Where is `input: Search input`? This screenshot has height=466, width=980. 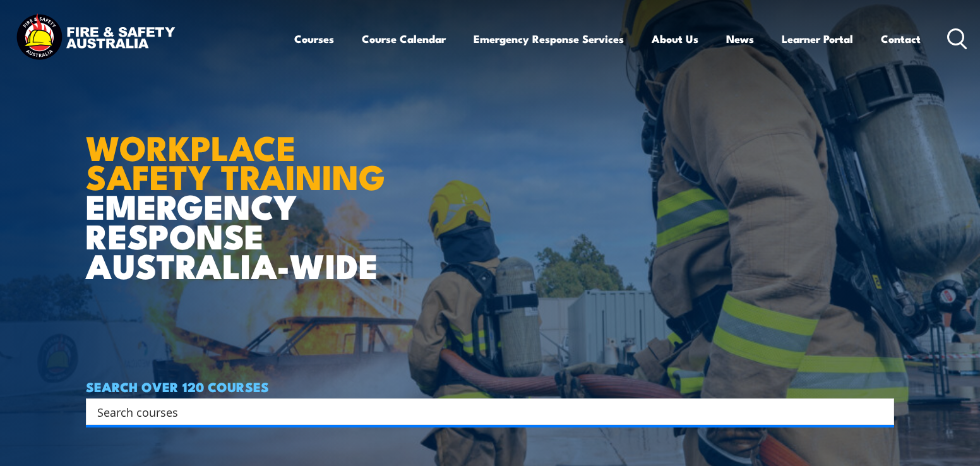
input: Search input is located at coordinates (482, 412).